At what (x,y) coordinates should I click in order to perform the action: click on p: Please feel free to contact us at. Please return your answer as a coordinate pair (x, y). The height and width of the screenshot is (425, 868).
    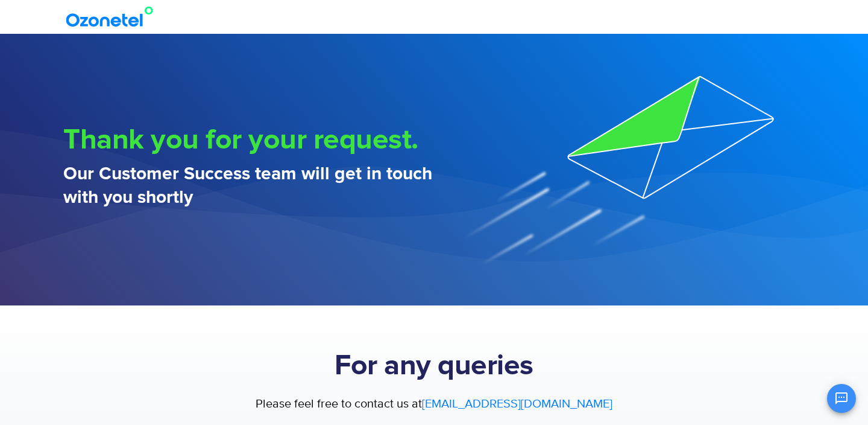
    Looking at the image, I should click on (434, 404).